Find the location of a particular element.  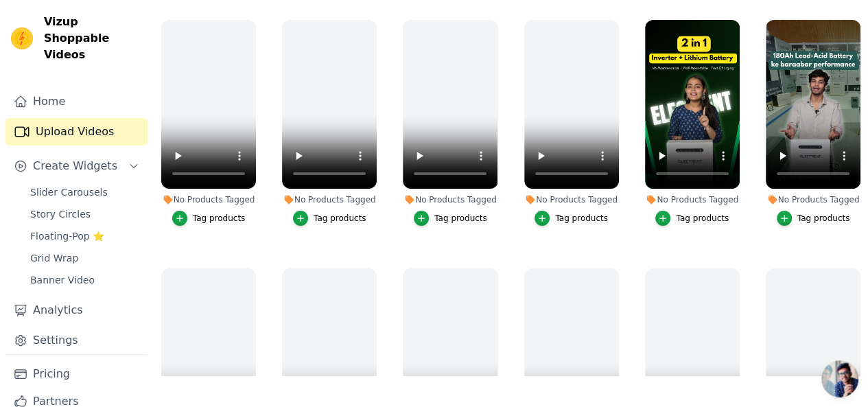

a: Settings is located at coordinates (76, 340).